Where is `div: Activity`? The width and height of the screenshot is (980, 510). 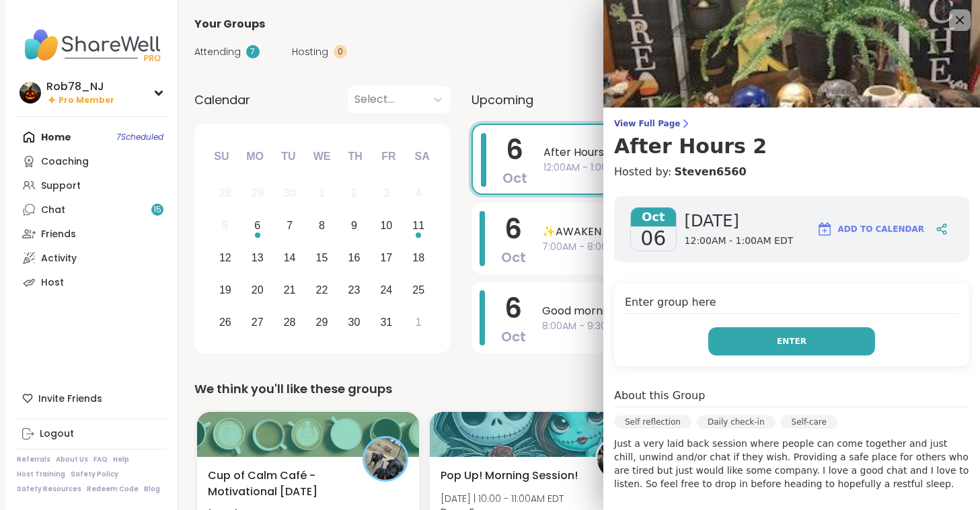 div: Activity is located at coordinates (59, 259).